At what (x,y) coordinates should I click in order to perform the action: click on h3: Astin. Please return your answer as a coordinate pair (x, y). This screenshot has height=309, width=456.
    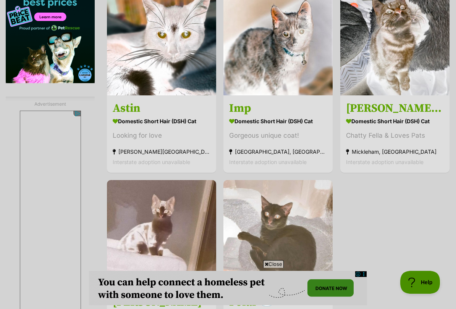
    Looking at the image, I should click on (162, 108).